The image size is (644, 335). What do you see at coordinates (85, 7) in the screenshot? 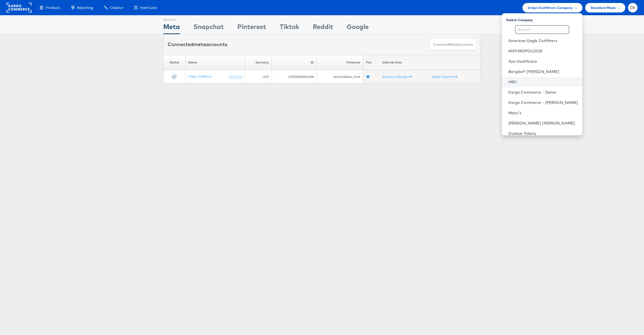
I see `span: Reporting` at bounding box center [85, 7].